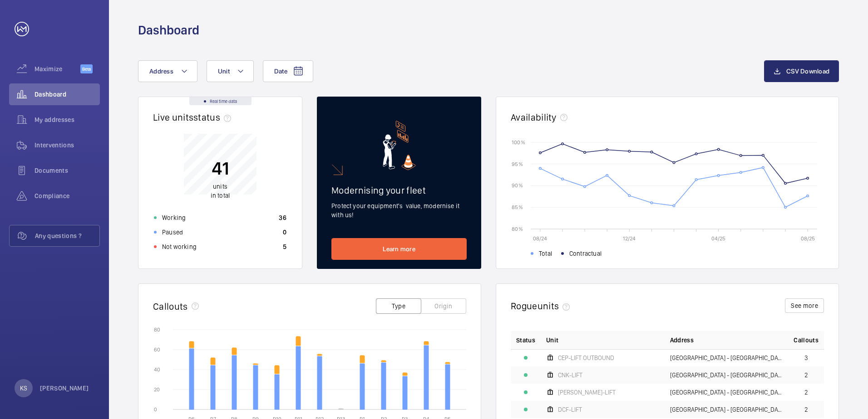  I want to click on h2: Rogue, so click(542, 306).